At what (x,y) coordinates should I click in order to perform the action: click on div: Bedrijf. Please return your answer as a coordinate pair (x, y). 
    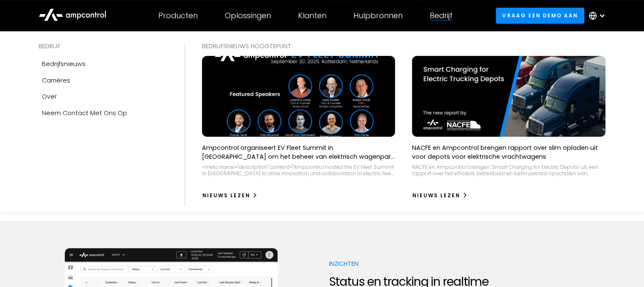
    Looking at the image, I should click on (441, 16).